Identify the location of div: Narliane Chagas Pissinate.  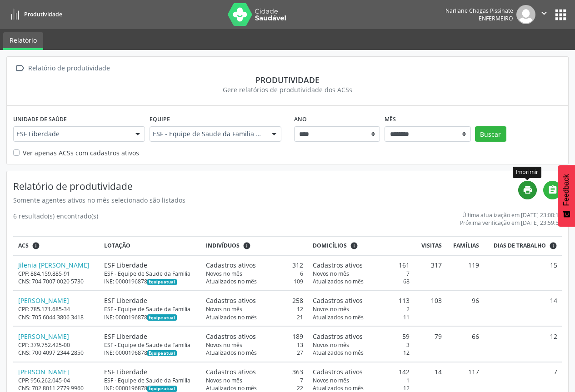
(480, 11).